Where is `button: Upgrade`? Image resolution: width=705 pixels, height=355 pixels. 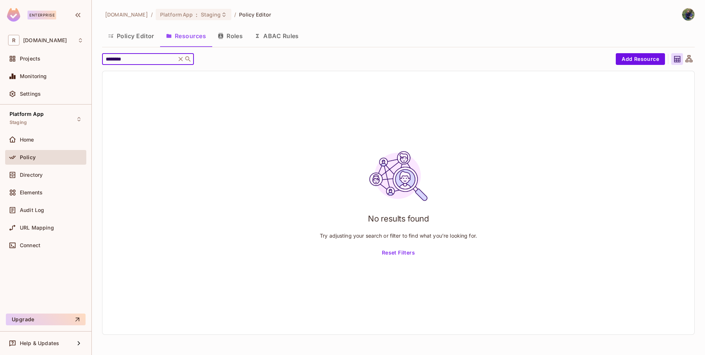
button: Upgrade is located at coordinates (46, 320).